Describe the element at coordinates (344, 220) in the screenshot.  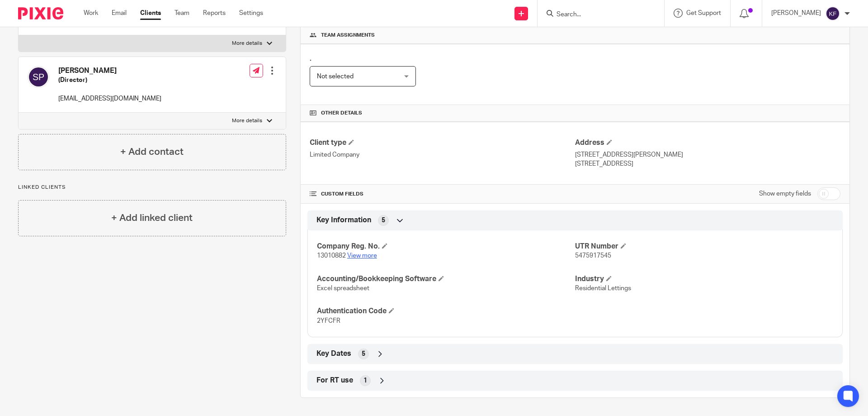
I see `span: Key Information` at that location.